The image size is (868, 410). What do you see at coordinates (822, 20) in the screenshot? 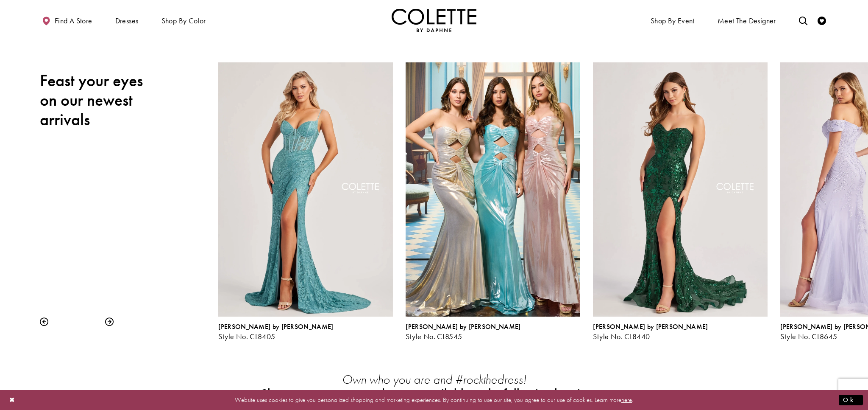
I see `a: Check Wishlist` at bounding box center [822, 20].